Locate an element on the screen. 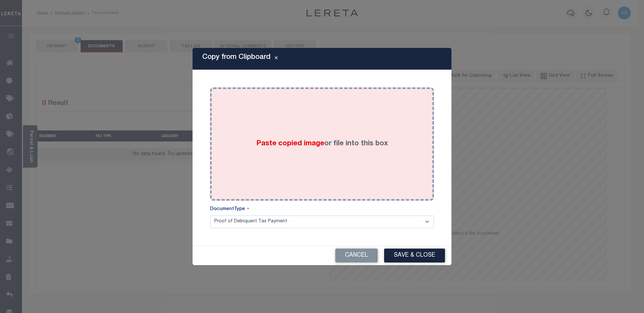 Image resolution: width=644 pixels, height=313 pixels. span: Paste copied image is located at coordinates (290, 143).